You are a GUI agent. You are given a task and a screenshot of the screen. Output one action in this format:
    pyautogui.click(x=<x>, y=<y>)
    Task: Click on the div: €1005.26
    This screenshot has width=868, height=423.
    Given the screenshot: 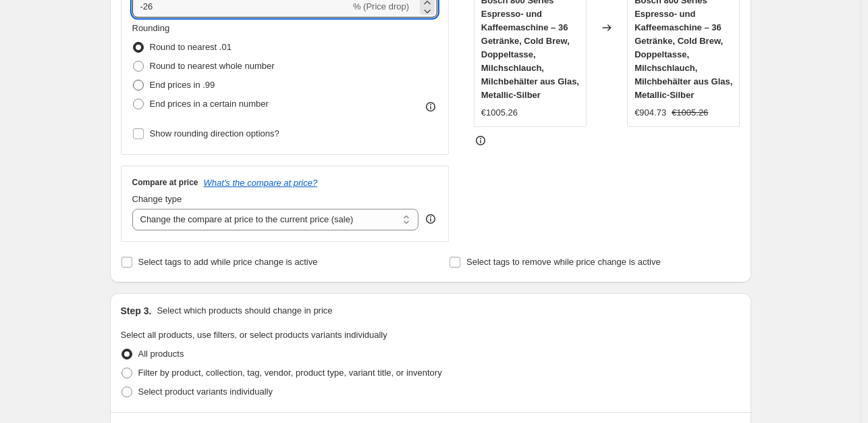 What is the action you would take?
    pyautogui.click(x=499, y=113)
    